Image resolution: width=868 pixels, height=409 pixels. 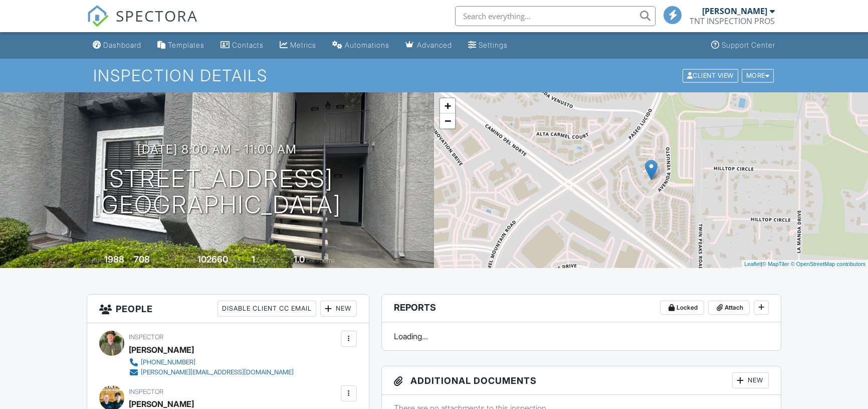 What do you see at coordinates (303, 44) in the screenshot?
I see `div: Metrics` at bounding box center [303, 44].